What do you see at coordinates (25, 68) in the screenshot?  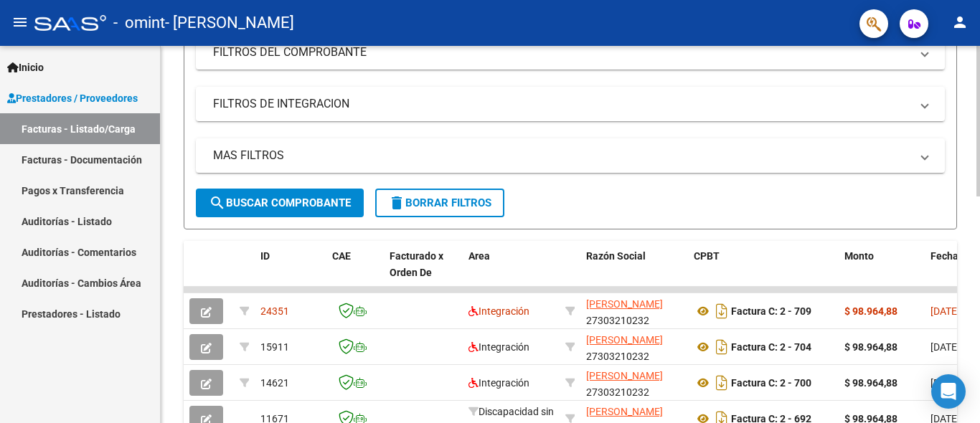 I see `span: Inicio` at bounding box center [25, 68].